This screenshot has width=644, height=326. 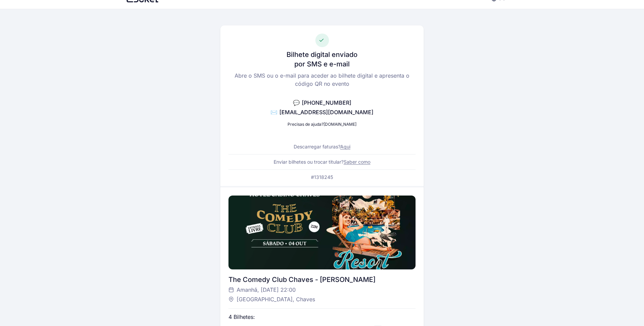 I want to click on h3: por SMS e e-mail, so click(x=322, y=64).